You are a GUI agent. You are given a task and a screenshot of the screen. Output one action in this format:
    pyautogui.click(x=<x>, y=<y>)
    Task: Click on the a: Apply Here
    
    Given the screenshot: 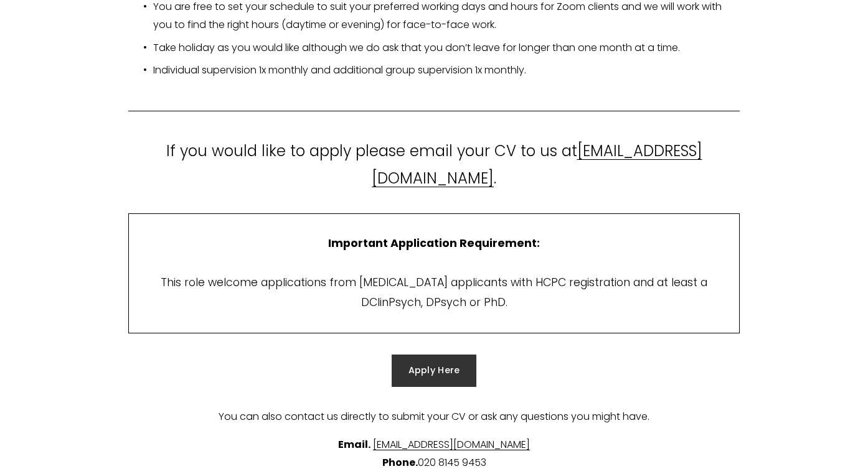 What is the action you would take?
    pyautogui.click(x=434, y=371)
    